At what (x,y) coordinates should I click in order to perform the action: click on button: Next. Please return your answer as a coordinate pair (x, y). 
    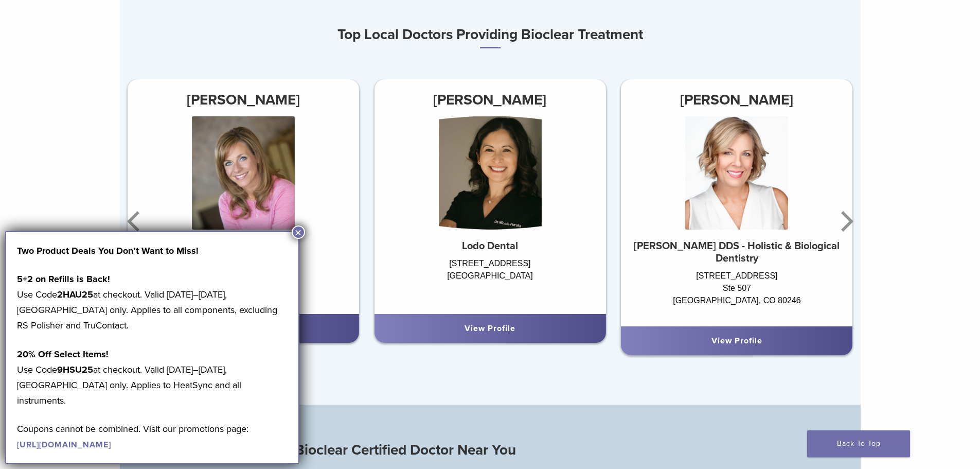
    Looking at the image, I should click on (845, 221).